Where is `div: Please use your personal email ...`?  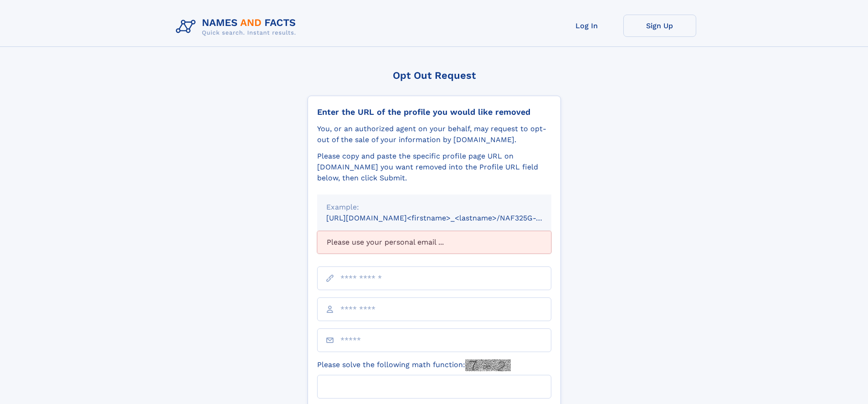 div: Please use your personal email ... is located at coordinates (435, 242).